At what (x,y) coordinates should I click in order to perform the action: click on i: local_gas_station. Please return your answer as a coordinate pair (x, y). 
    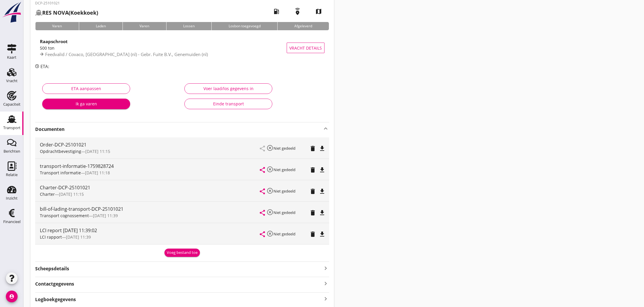
    Looking at the image, I should click on (277, 11).